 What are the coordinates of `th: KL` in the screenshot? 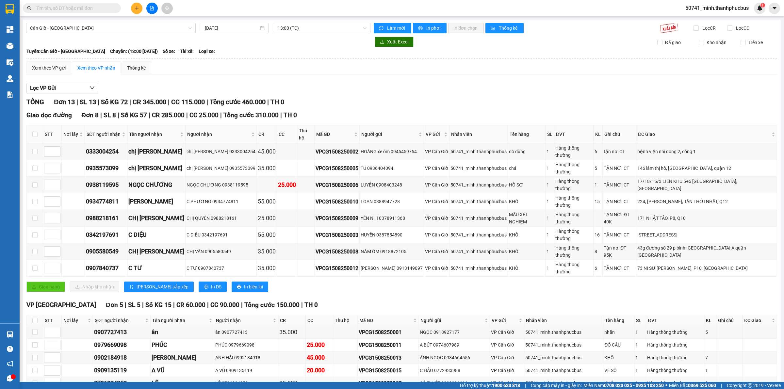 It's located at (598, 134).